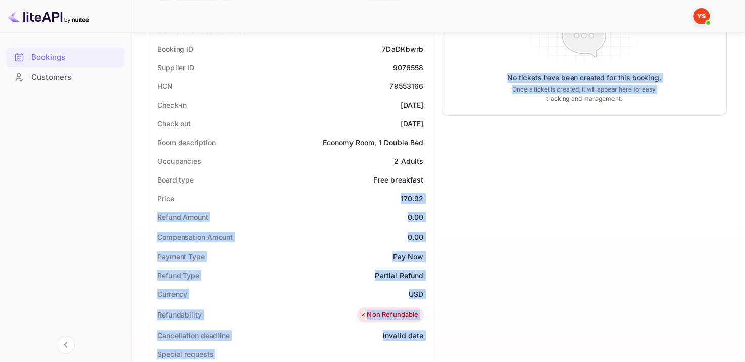  I want to click on div: Room description, so click(186, 142).